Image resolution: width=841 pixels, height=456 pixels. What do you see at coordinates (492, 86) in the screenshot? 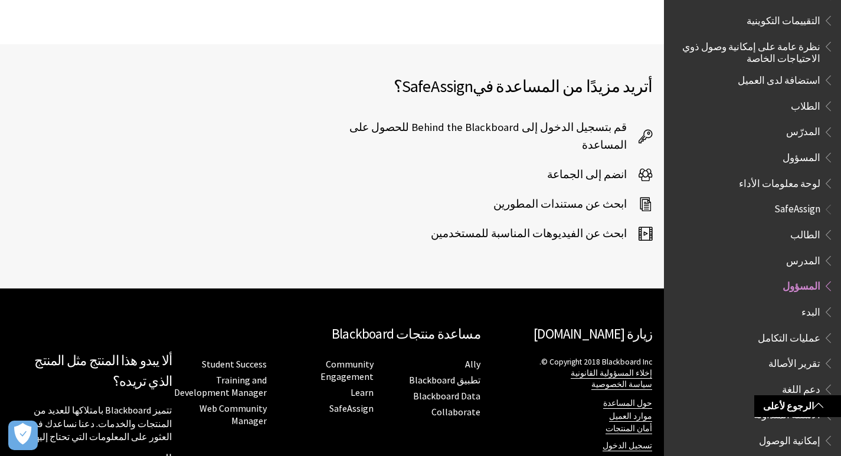
I see `h2: أتريد مزيدًا من المساعدة في ؟` at bounding box center [492, 86].